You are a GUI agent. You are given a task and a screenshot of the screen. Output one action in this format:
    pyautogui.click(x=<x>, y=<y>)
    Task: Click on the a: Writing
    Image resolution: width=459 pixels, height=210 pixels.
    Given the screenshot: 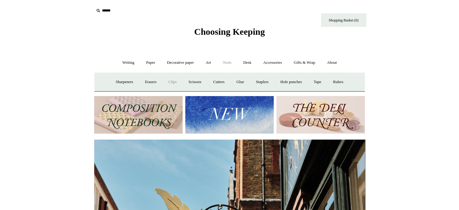 What is the action you would take?
    pyautogui.click(x=128, y=62)
    